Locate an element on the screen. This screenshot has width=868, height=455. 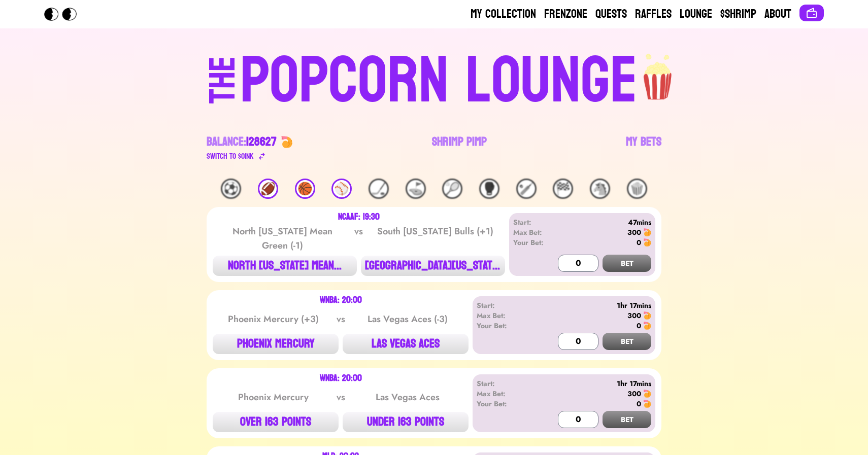
div: Phoenix Mercury (+3) is located at coordinates (273, 319).